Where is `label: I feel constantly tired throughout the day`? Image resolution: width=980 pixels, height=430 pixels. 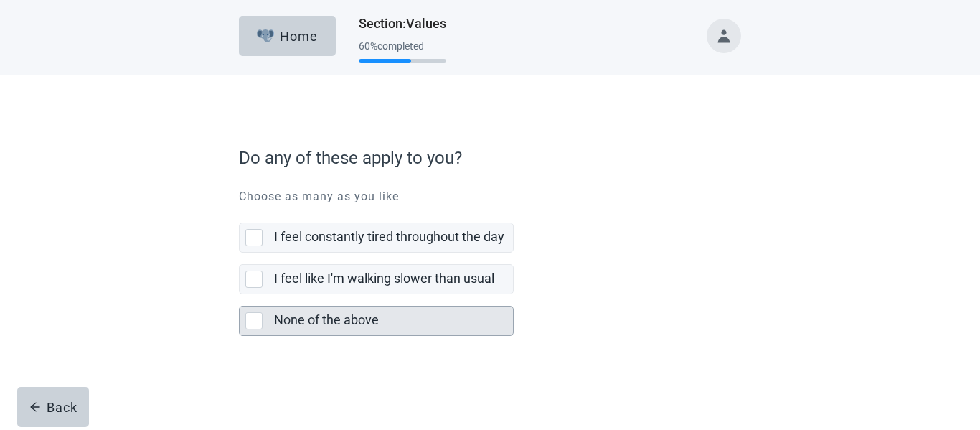
label: I feel constantly tired throughout the day is located at coordinates (389, 236).